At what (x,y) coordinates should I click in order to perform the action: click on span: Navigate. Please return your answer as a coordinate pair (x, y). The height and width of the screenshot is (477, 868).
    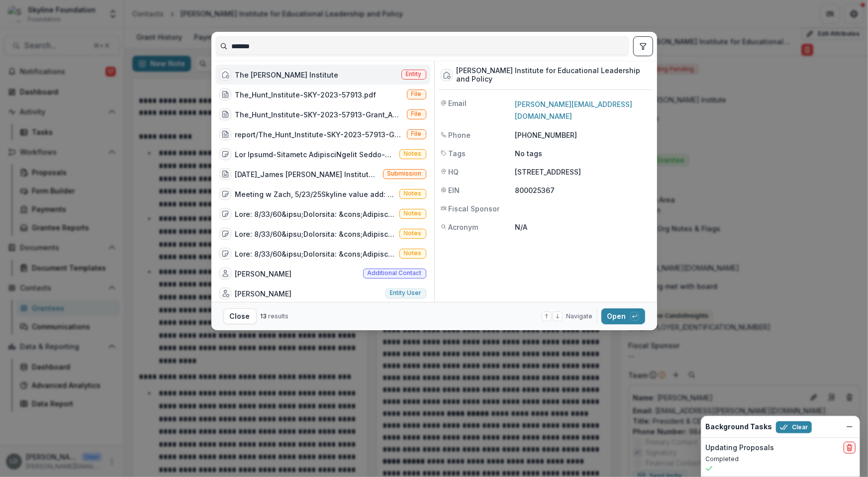
    Looking at the image, I should click on (579, 316).